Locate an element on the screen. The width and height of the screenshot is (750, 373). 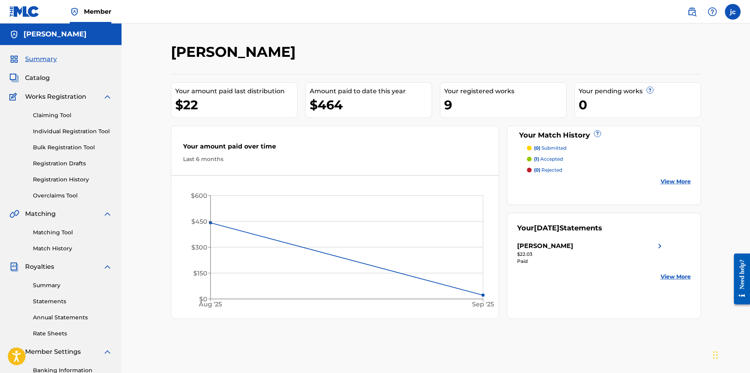
img: Top Rightsholder is located at coordinates (74, 12).